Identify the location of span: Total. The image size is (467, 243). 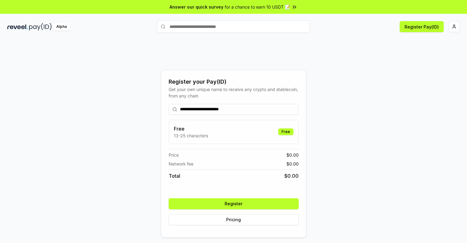
(174, 176).